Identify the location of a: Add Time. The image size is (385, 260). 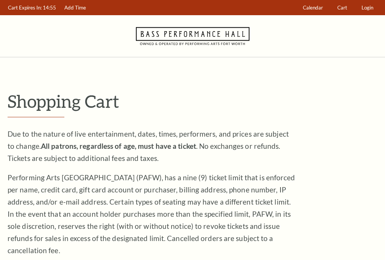
(75, 8).